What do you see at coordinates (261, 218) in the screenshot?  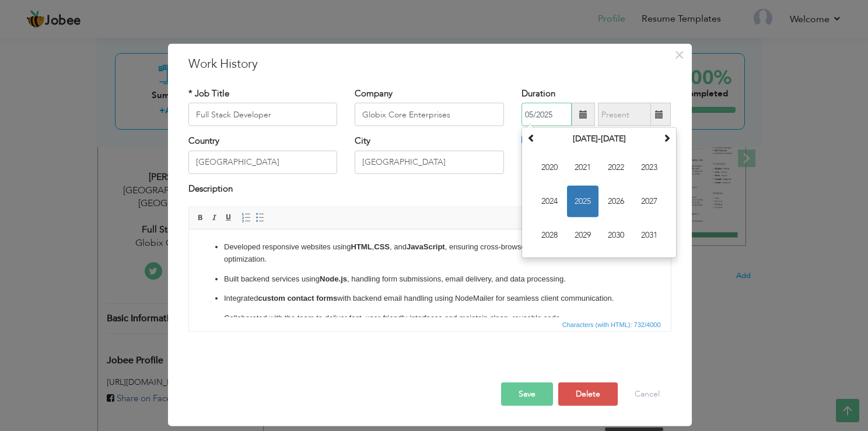 I see `a: Insert/Remove Bulleted List` at bounding box center [261, 218].